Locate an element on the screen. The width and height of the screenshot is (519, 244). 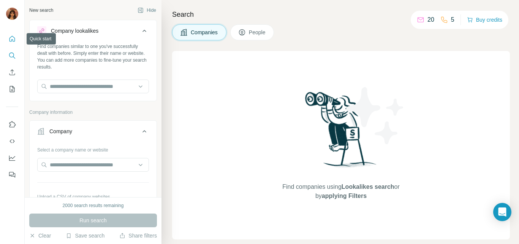
div: Select a company name or website is located at coordinates (93, 148).